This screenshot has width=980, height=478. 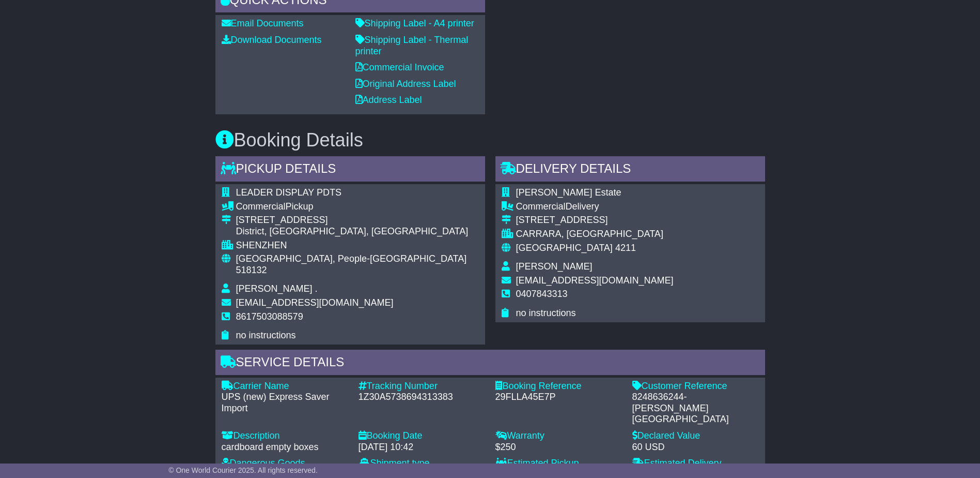 What do you see at coordinates (285, 463) in the screenshot?
I see `div: Dangerous Goods` at bounding box center [285, 463].